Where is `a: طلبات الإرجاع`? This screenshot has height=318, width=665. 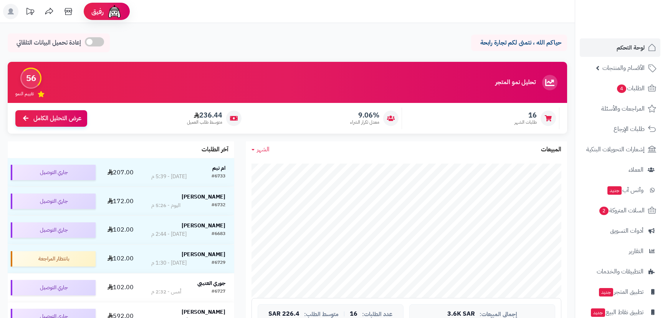 a: طلبات الإرجاع is located at coordinates (620, 129).